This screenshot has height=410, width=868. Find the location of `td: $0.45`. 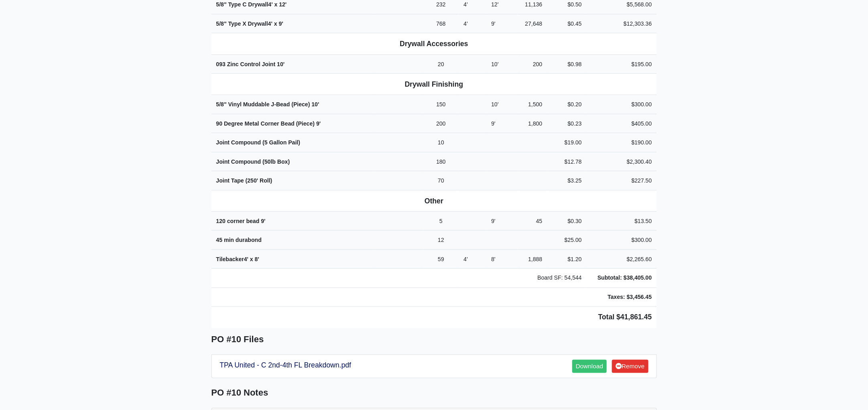

td: $0.45 is located at coordinates (567, 24).